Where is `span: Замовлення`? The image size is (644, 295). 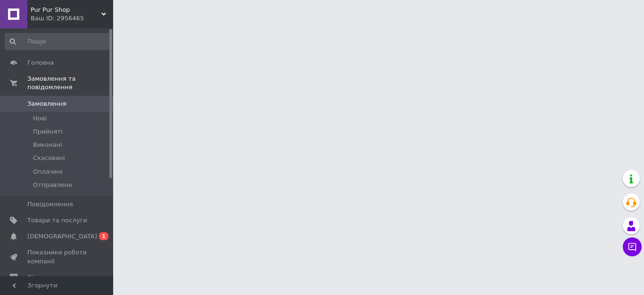
span: Замовлення is located at coordinates (46, 103).